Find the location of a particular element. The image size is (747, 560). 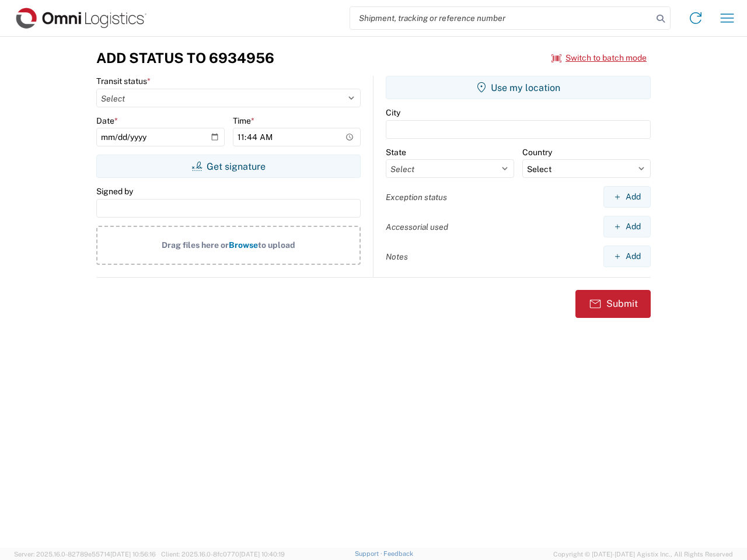

span: Client: 2025.16.0-8fc0770 is located at coordinates (223, 554).